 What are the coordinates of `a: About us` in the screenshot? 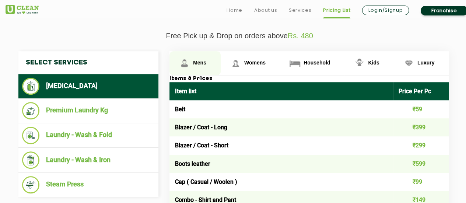 It's located at (266, 10).